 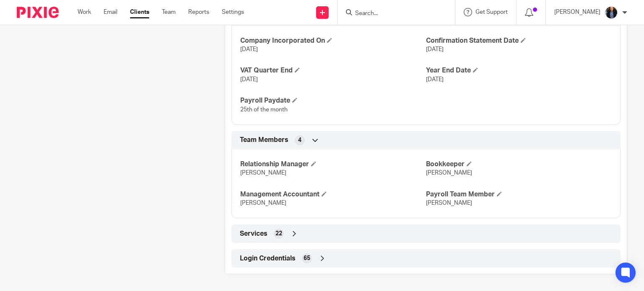 What do you see at coordinates (300, 140) in the screenshot?
I see `span: 4` at bounding box center [300, 140].